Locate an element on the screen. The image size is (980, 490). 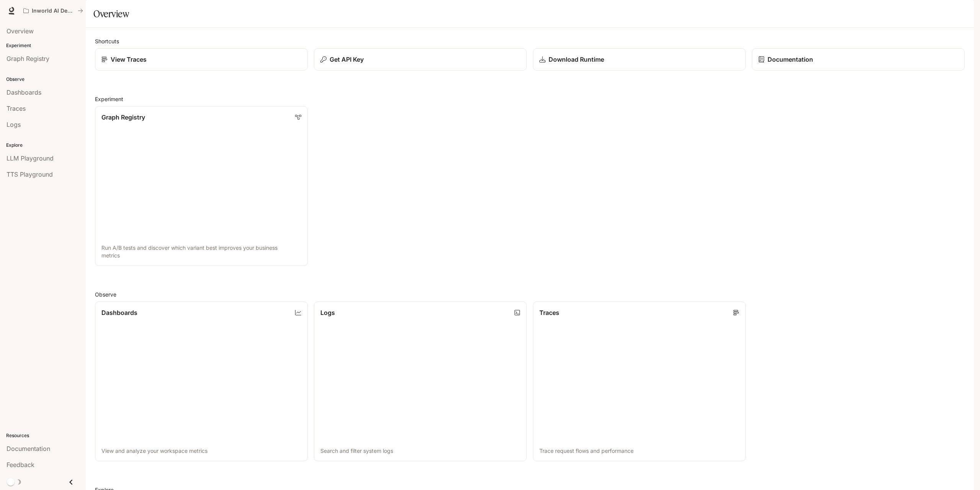
button: Get API Key is located at coordinates (420, 59).